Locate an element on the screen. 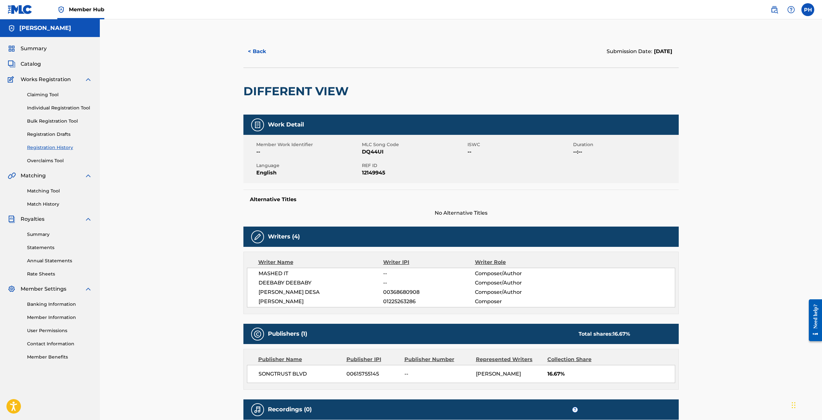  span: Summary is located at coordinates (33, 49).